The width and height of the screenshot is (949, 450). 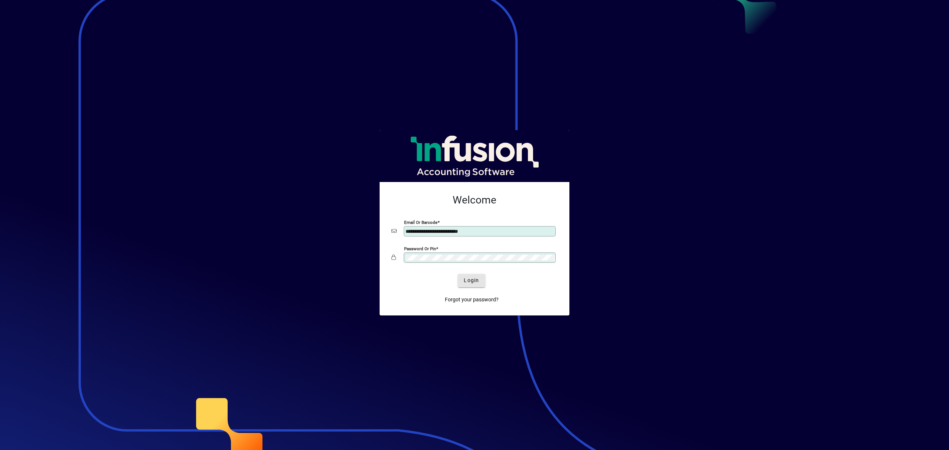 I want to click on mat-label: Password or Pin, so click(x=420, y=248).